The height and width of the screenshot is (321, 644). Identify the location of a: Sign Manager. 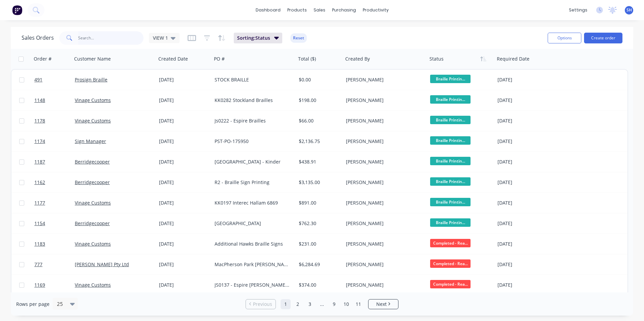
(90, 141).